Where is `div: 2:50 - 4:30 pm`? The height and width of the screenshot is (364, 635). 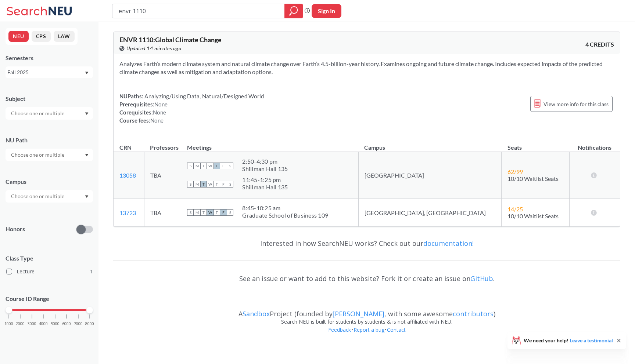
div: 2:50 - 4:30 pm is located at coordinates (265, 162).